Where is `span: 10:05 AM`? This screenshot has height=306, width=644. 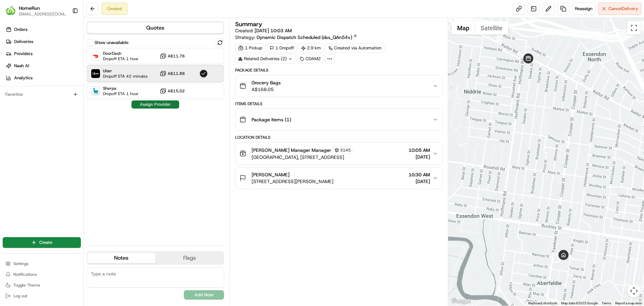
span: 10:05 AM is located at coordinates (420, 150).